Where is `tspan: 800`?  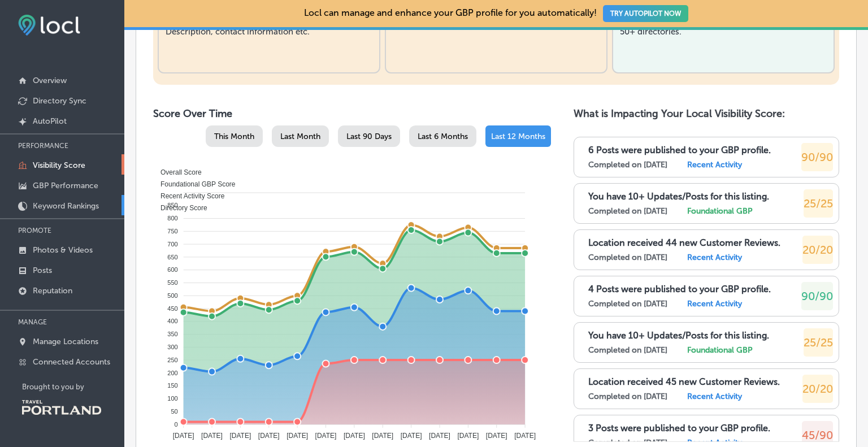
tspan: 800 is located at coordinates (172, 218).